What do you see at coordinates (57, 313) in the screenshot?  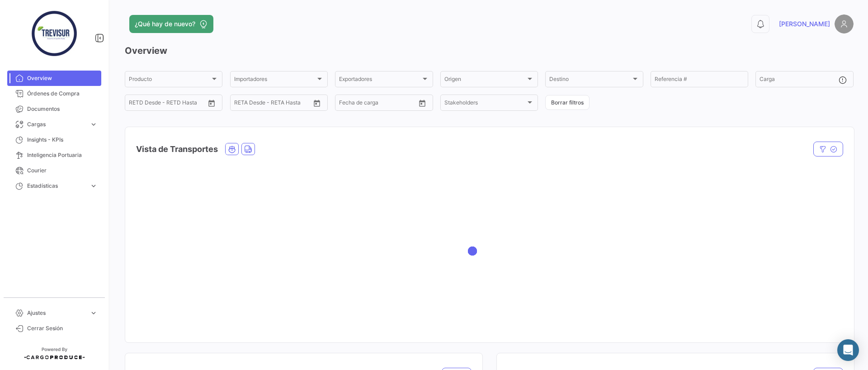 I see `span: Ajustes` at bounding box center [57, 313].